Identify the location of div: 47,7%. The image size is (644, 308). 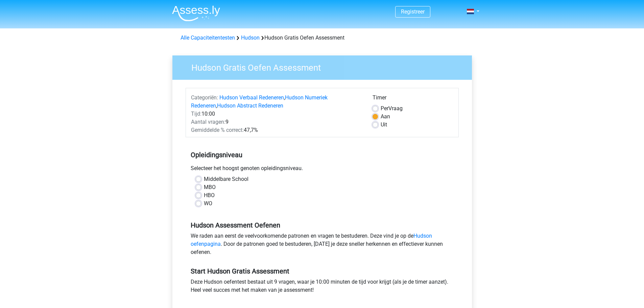
(277, 130).